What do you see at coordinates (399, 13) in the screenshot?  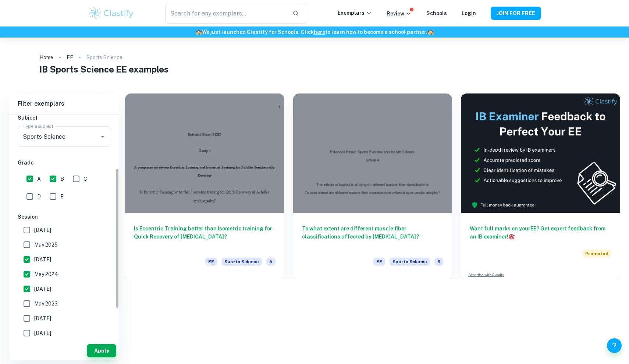 I see `p: Review` at bounding box center [399, 13].